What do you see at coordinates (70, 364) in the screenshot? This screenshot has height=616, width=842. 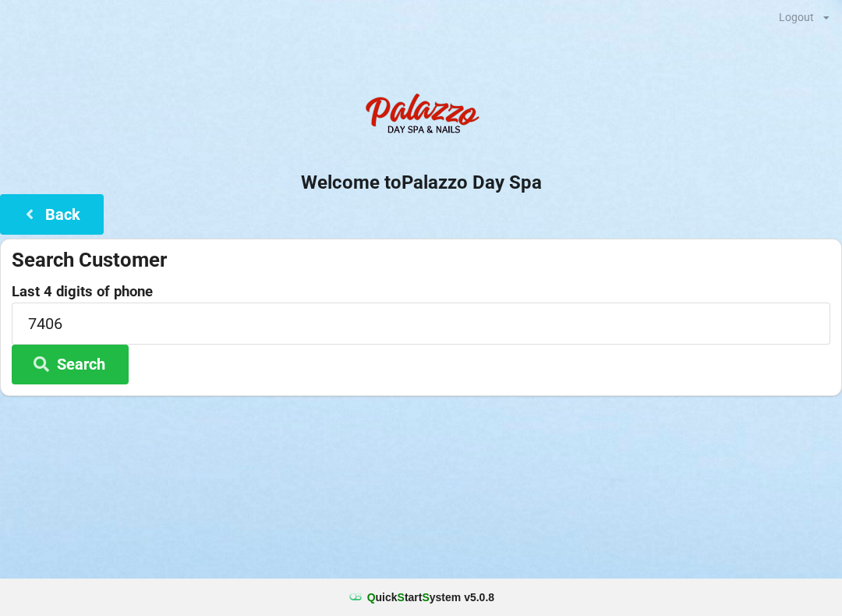 I see `button: Search` at bounding box center [70, 364].